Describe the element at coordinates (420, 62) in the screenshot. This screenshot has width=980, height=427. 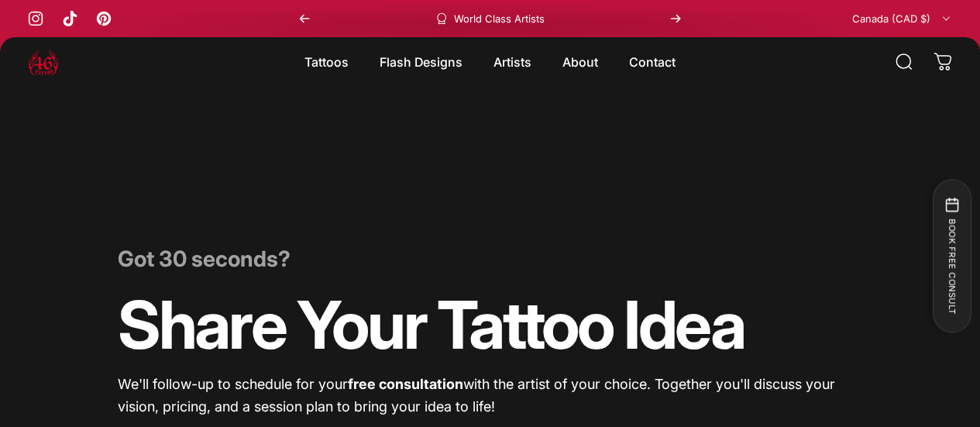
I see `summary: Flash Designs` at that location.